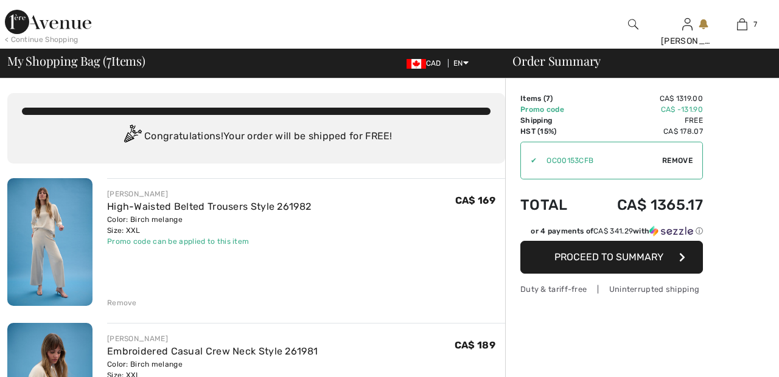  I want to click on div: or 4 payments ofCA$ 341.29withSezzle Click to learn more about Sezzle, so click(612, 233).